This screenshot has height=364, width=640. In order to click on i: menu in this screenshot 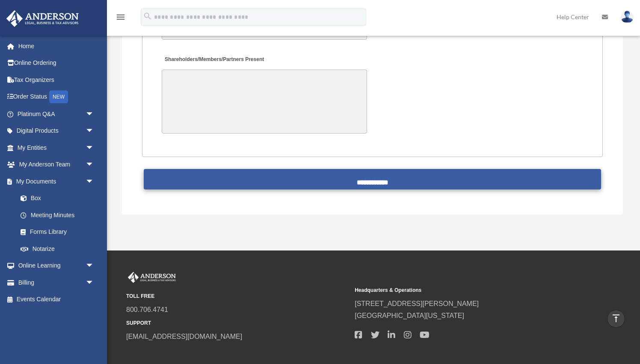, I will do `click(120, 17)`.